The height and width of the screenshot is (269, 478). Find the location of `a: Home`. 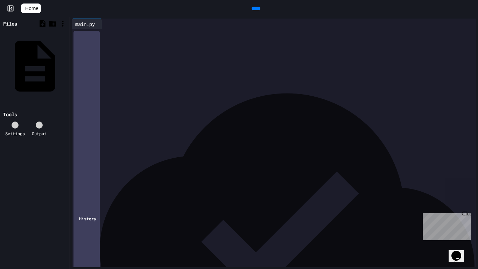

a: Home is located at coordinates (31, 8).